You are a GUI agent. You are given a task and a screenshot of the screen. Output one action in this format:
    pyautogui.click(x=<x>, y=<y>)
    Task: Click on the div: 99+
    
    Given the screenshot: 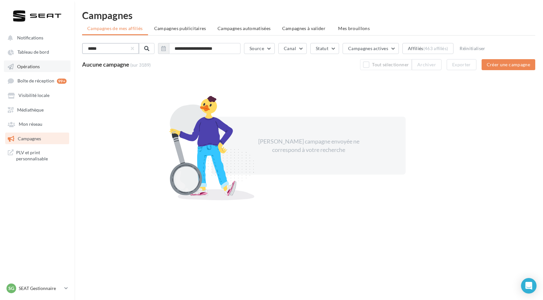 What is the action you would take?
    pyautogui.click(x=62, y=81)
    